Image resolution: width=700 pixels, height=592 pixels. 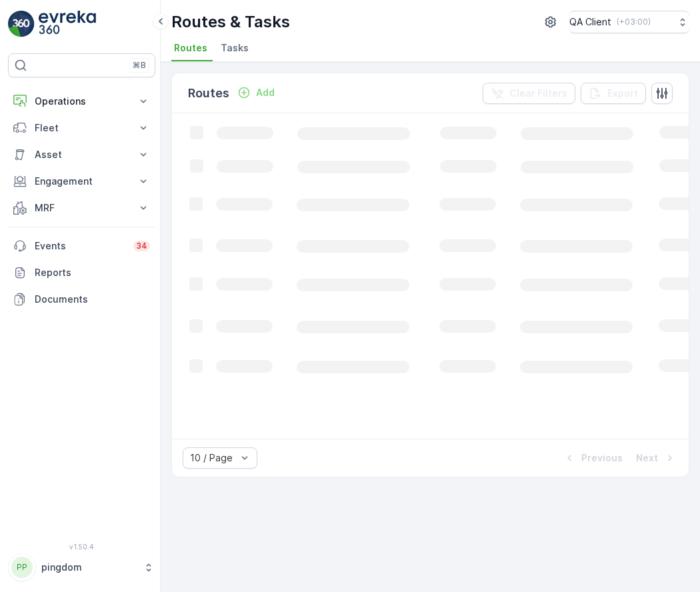 I want to click on button: Asset, so click(x=81, y=155).